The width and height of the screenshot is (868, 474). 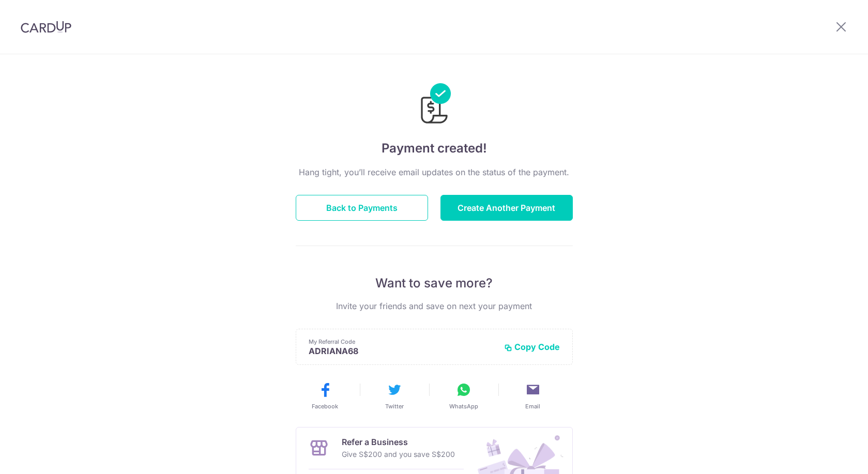 I want to click on span: Email, so click(x=533, y=407).